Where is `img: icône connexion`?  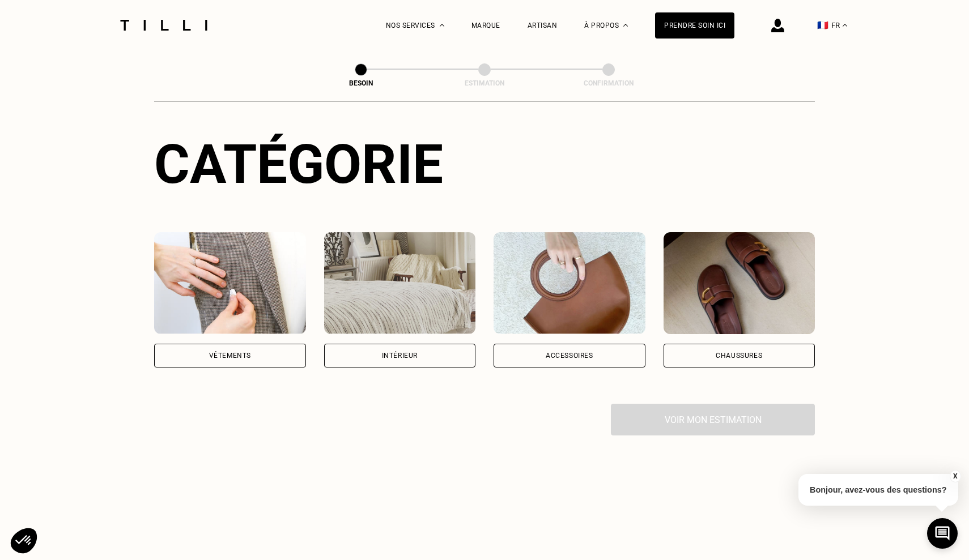
img: icône connexion is located at coordinates (778, 25).